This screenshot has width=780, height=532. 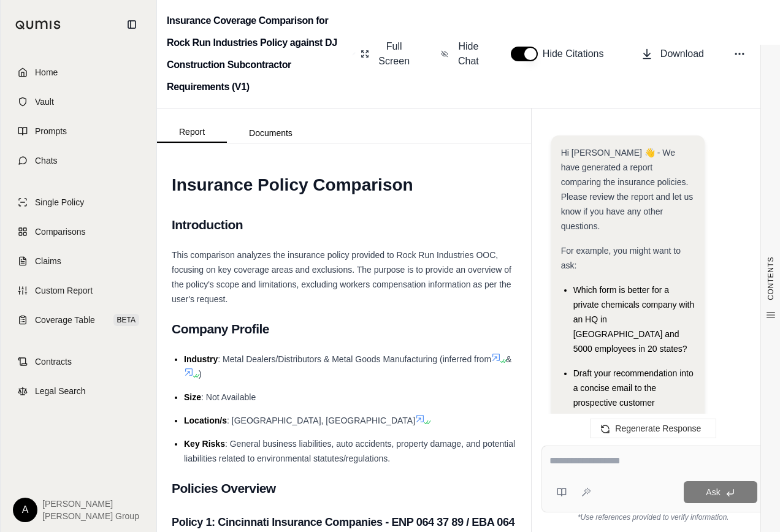 I want to click on span: Ask, so click(x=713, y=492).